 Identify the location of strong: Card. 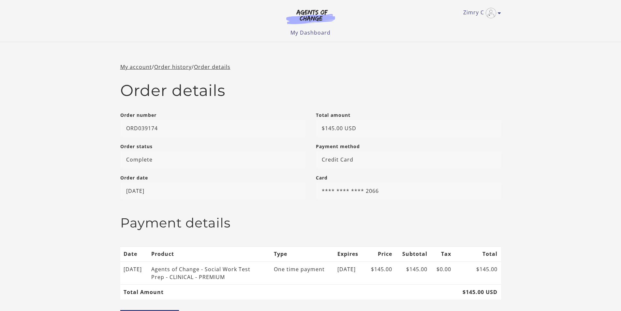
(322, 177).